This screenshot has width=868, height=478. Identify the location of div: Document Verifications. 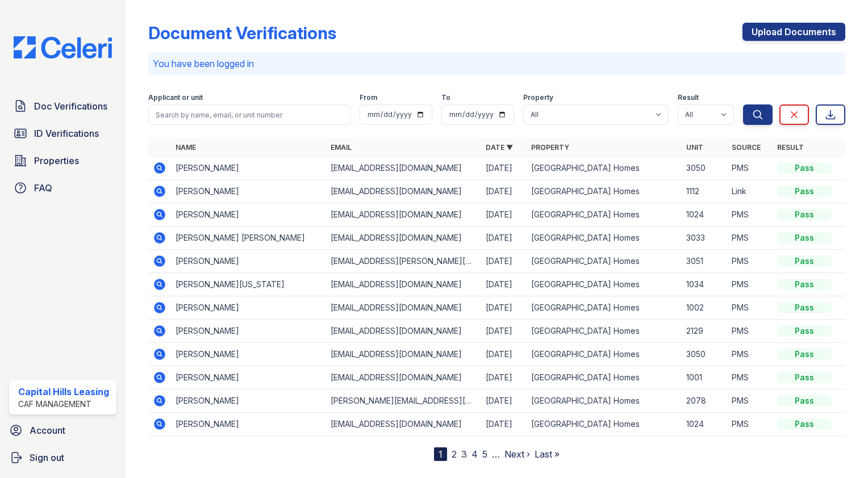
(242, 33).